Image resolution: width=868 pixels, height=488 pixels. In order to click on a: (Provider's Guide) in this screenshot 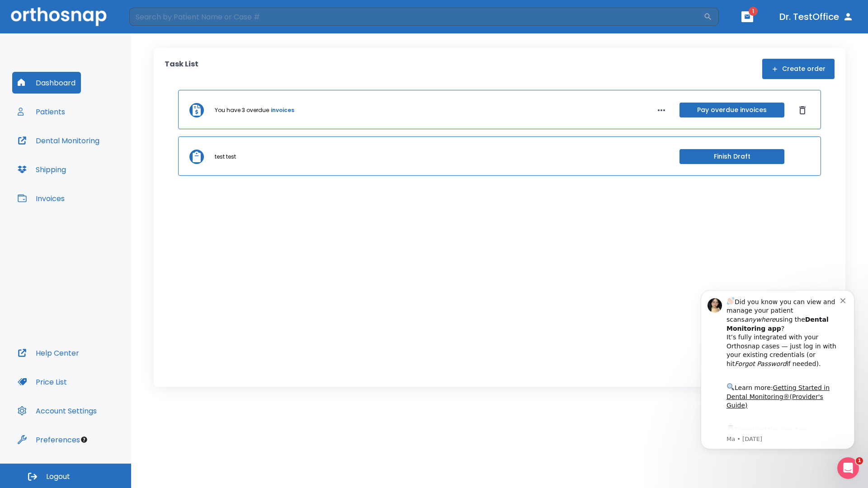, I will do `click(88, 119)`.